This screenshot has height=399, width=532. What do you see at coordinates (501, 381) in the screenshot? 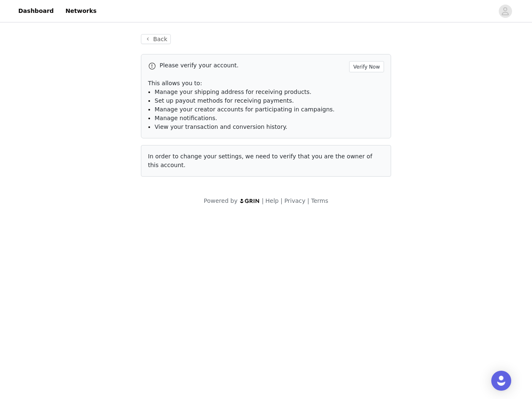
I see `div: Open Intercom Messenger` at bounding box center [501, 381].